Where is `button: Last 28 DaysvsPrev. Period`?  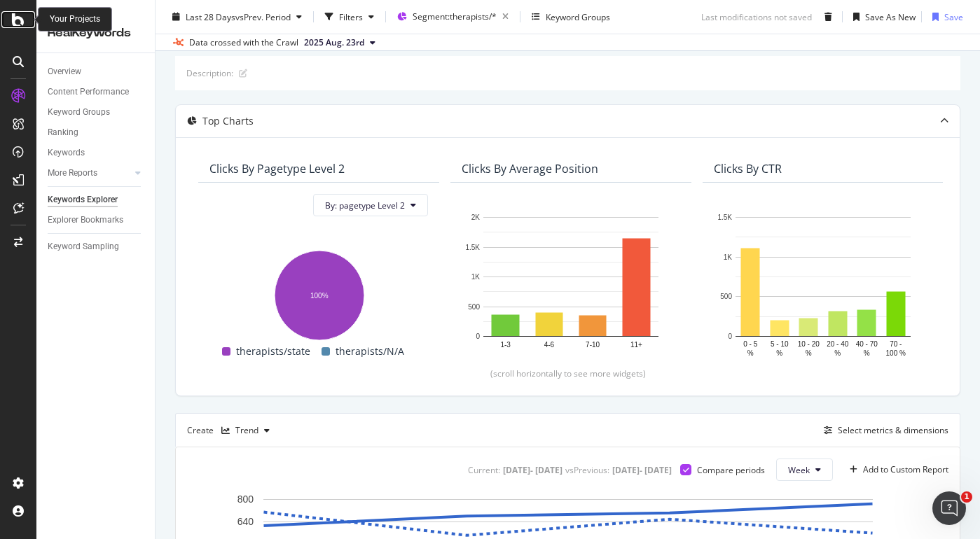
button: Last 28 DaysvsPrev. Period is located at coordinates (237, 17).